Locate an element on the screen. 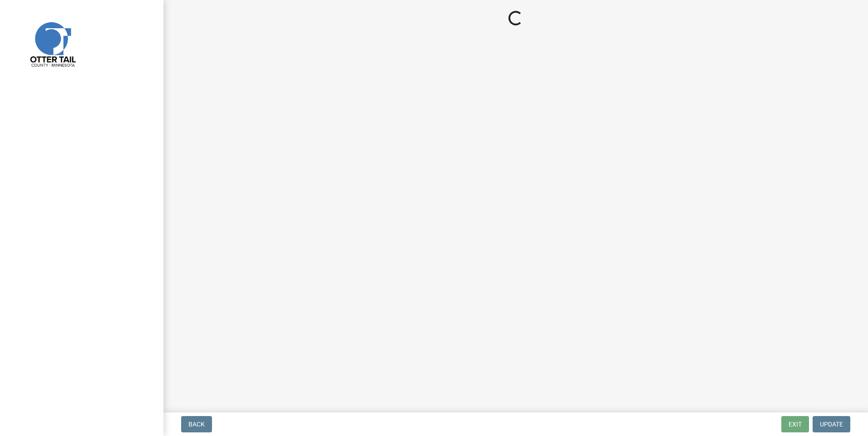  span: Update is located at coordinates (831, 425).